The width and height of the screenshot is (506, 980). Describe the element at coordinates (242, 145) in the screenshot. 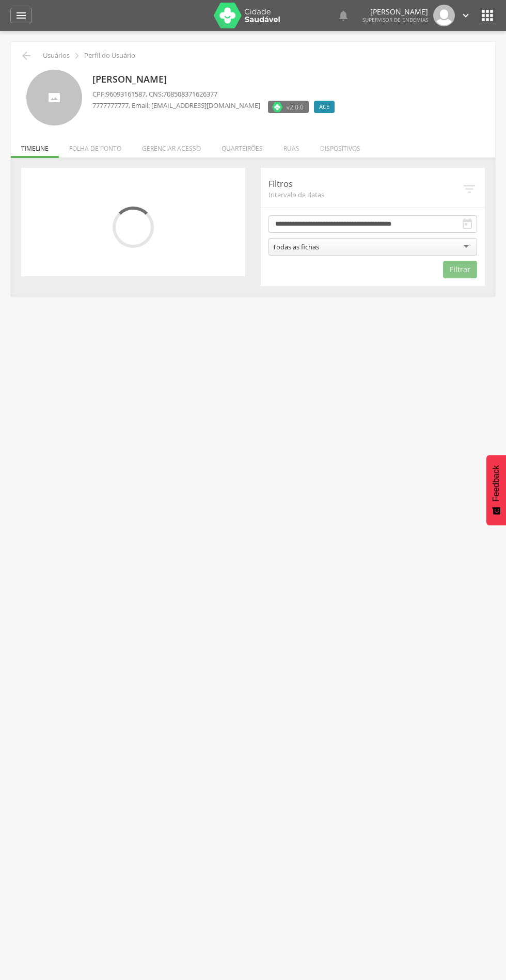

I see `li: Quarteirões` at that location.